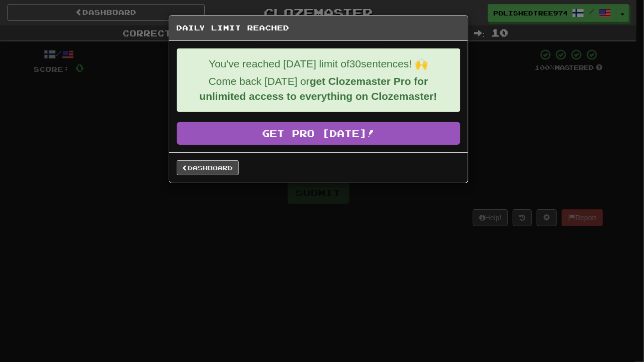 This screenshot has width=644, height=362. What do you see at coordinates (319, 28) in the screenshot?
I see `h5: Daily Limit Reached` at bounding box center [319, 28].